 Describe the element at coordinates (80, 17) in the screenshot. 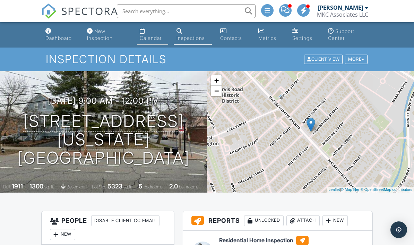

I see `a: SPECTORA` at that location.